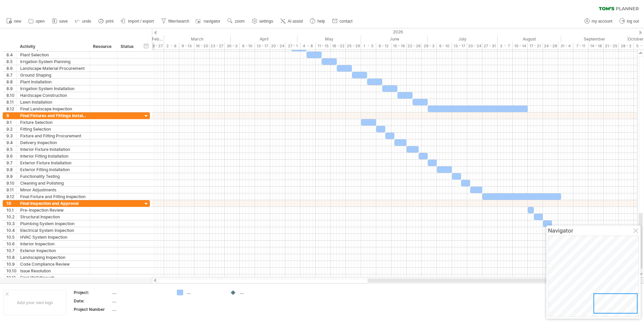 This screenshot has height=322, width=644. What do you see at coordinates (53, 102) in the screenshot?
I see `div: Lawn Installation` at bounding box center [53, 102].